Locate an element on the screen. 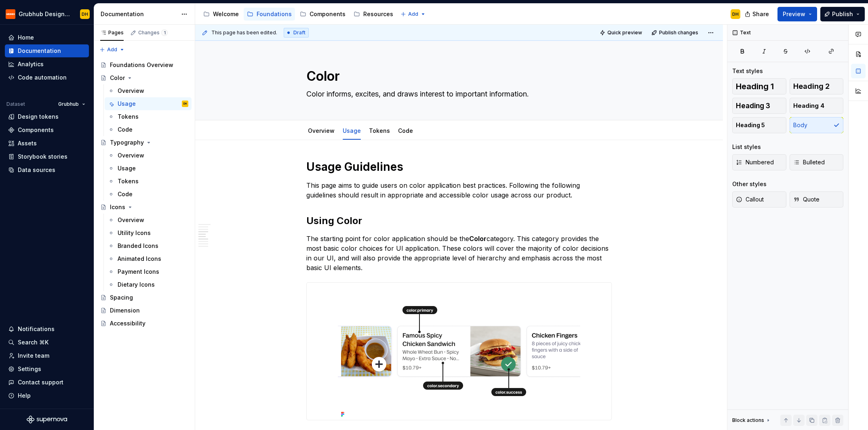  button: Bulleted is located at coordinates (817, 162).